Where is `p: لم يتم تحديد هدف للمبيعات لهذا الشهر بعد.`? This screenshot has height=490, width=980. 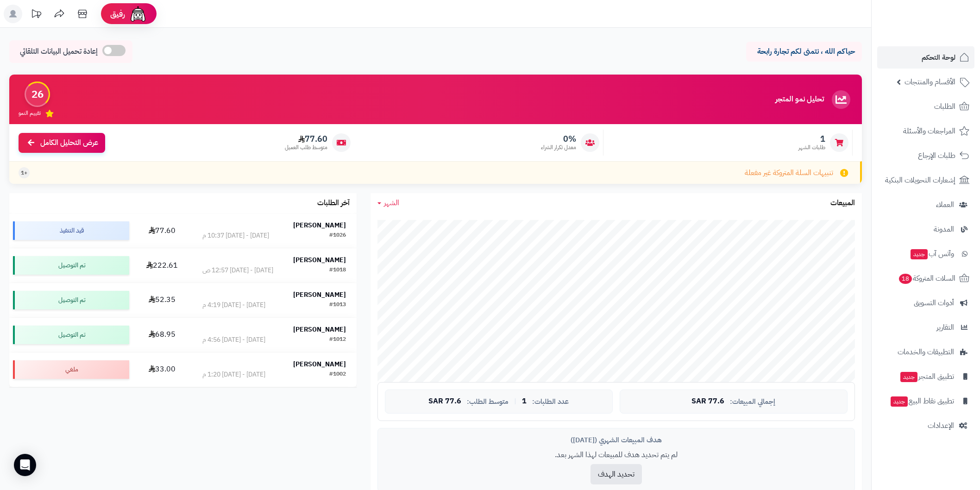 p: لم يتم تحديد هدف للمبيعات لهذا الشهر بعد. is located at coordinates (616, 454).